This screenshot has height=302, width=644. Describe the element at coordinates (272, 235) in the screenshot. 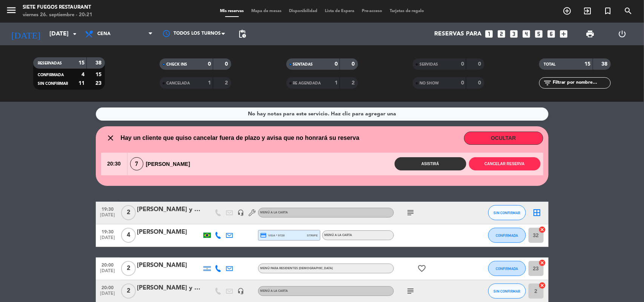

I see `span: visa * 9728` at that location.